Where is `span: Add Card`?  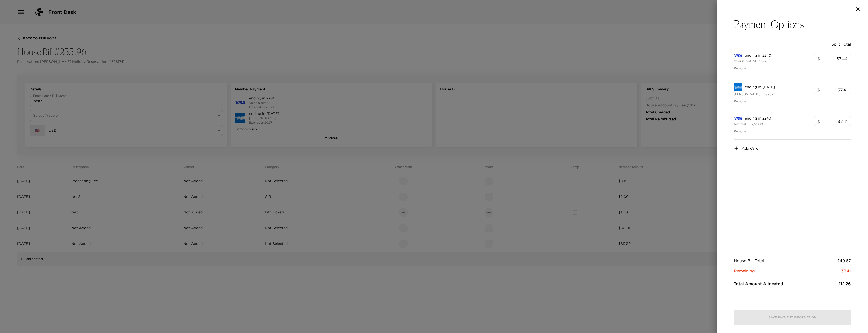 span: Add Card is located at coordinates (750, 149).